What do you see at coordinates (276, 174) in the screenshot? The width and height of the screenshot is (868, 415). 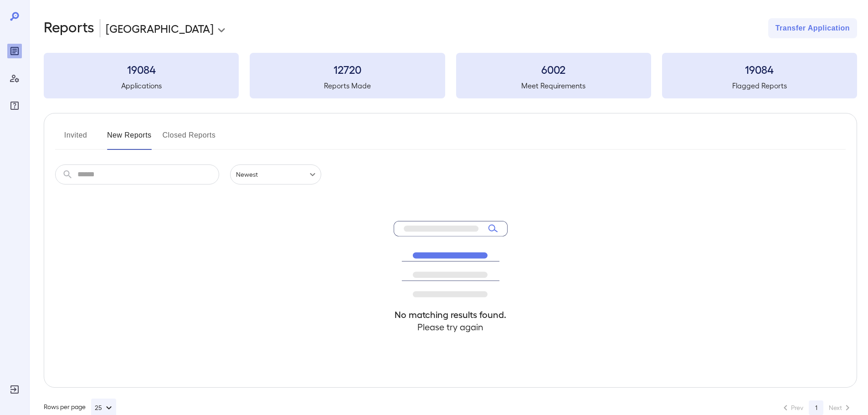 I see `div: Newest` at bounding box center [276, 174].